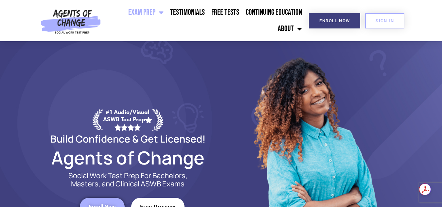  Describe the element at coordinates (290, 29) in the screenshot. I see `a: About` at that location.